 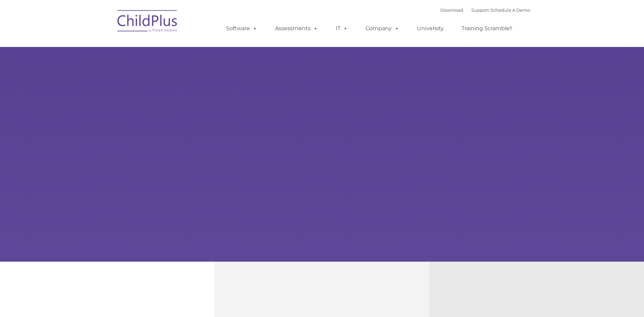 What do you see at coordinates (452, 10) in the screenshot?
I see `a: Download` at bounding box center [452, 10].